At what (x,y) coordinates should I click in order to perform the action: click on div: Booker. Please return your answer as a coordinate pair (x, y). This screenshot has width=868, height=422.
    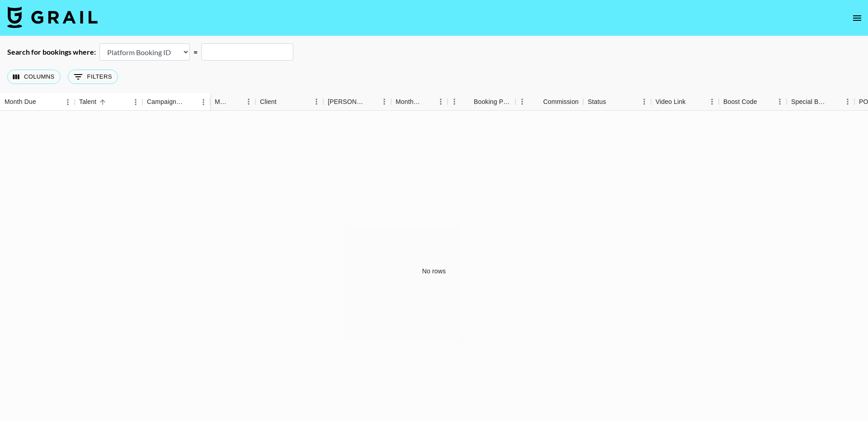
    Looking at the image, I should click on (357, 102).